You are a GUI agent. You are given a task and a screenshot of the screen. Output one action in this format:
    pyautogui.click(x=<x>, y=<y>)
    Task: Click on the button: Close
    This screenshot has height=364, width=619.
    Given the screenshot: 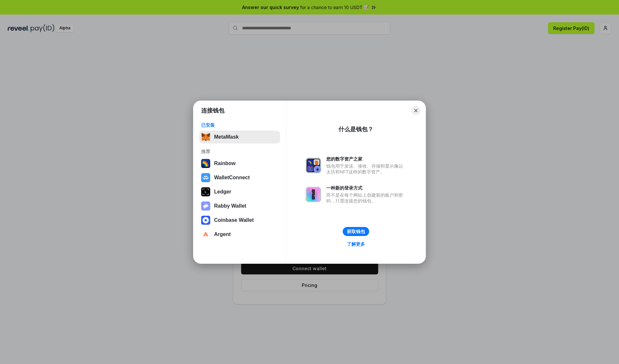 What is the action you would take?
    pyautogui.click(x=415, y=110)
    